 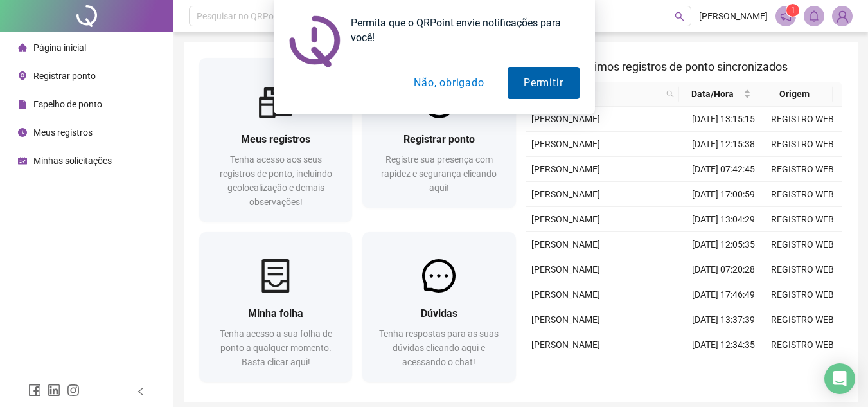 What do you see at coordinates (35, 390) in the screenshot?
I see `span: facebook` at bounding box center [35, 390].